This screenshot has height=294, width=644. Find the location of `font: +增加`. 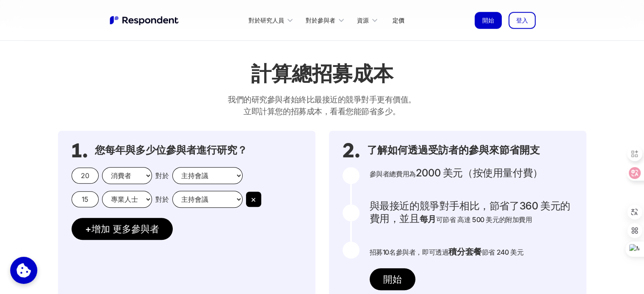

font: +增加 is located at coordinates (97, 228).